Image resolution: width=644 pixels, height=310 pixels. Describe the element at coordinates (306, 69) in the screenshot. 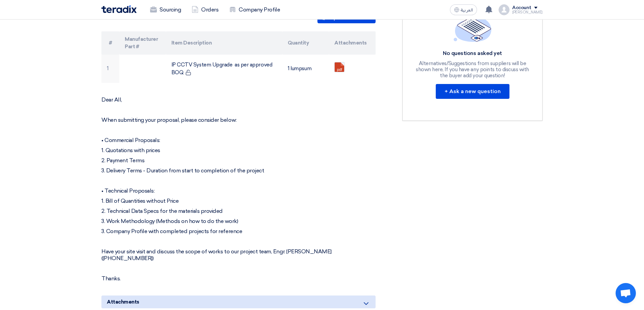

I see `td: 1 lumpsum` at that location.